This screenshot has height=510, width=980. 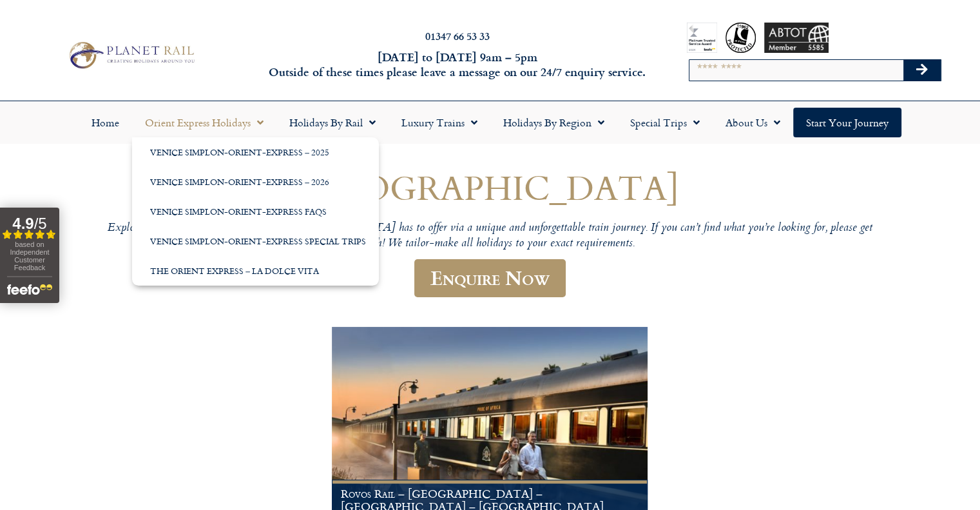 What do you see at coordinates (105, 122) in the screenshot?
I see `a: Home` at bounding box center [105, 122].